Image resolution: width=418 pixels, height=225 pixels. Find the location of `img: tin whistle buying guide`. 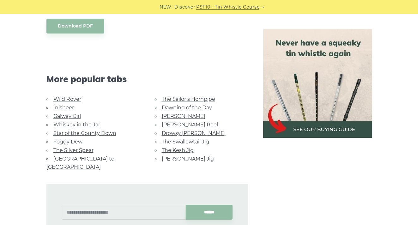

img: tin whistle buying guide is located at coordinates (318, 83).